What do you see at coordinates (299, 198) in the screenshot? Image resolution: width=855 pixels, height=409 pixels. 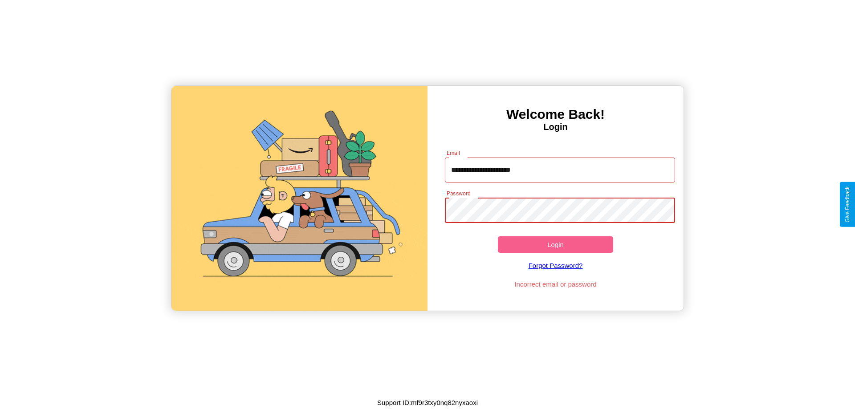 I see `img: gif` at bounding box center [299, 198].